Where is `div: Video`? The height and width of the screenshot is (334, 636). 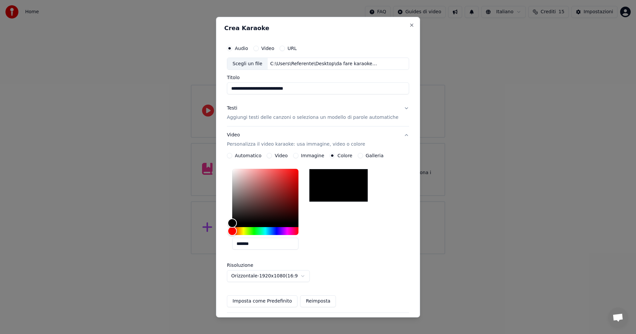
div: Video is located at coordinates (296, 140).